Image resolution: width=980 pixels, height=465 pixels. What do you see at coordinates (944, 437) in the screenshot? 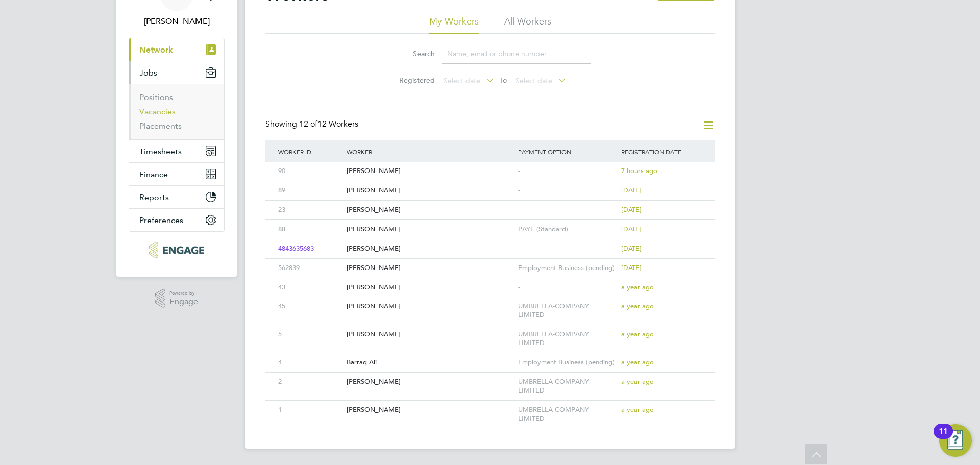
I see `div: 11` at bounding box center [944, 437].